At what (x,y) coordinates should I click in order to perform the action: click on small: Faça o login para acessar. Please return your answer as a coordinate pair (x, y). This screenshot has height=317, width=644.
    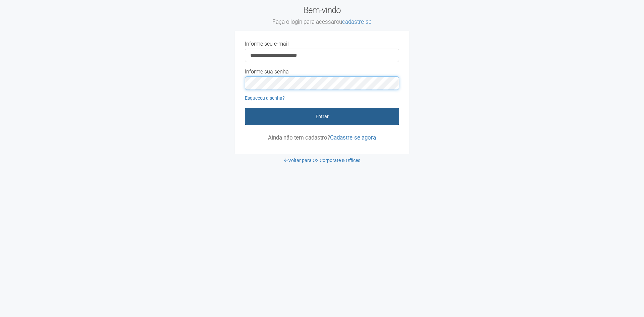
    Looking at the image, I should click on (322, 22).